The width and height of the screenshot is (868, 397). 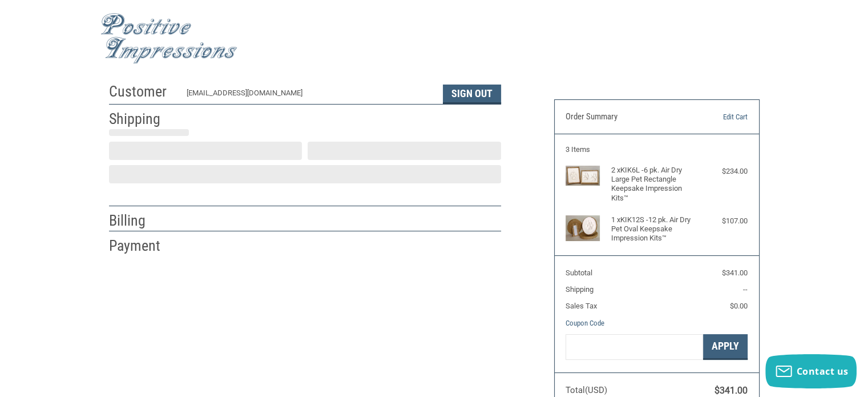 What do you see at coordinates (585, 323) in the screenshot?
I see `a: Coupon Code` at bounding box center [585, 323].